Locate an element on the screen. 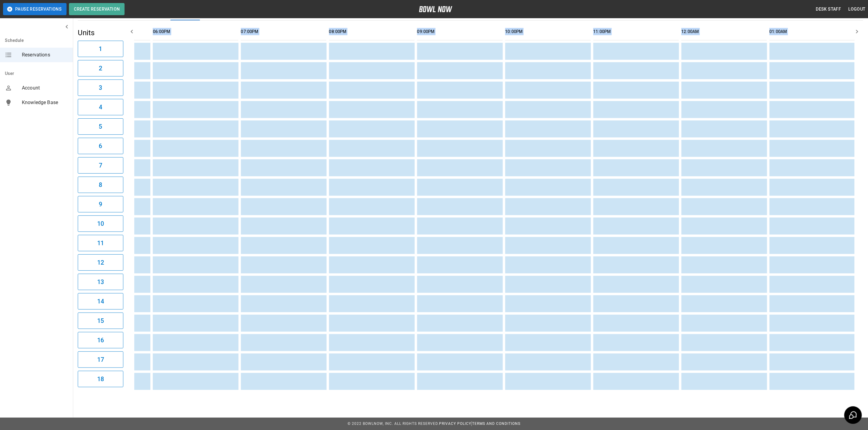 The width and height of the screenshot is (868, 430). span: Reservations is located at coordinates (45, 55).